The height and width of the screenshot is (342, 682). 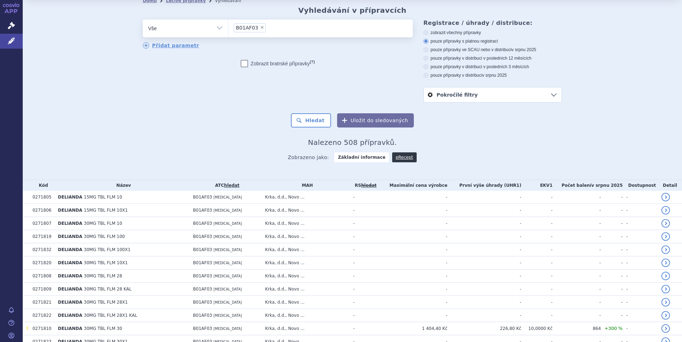 What do you see at coordinates (588, 185) in the screenshot?
I see `th: Počet balení` at bounding box center [588, 185].